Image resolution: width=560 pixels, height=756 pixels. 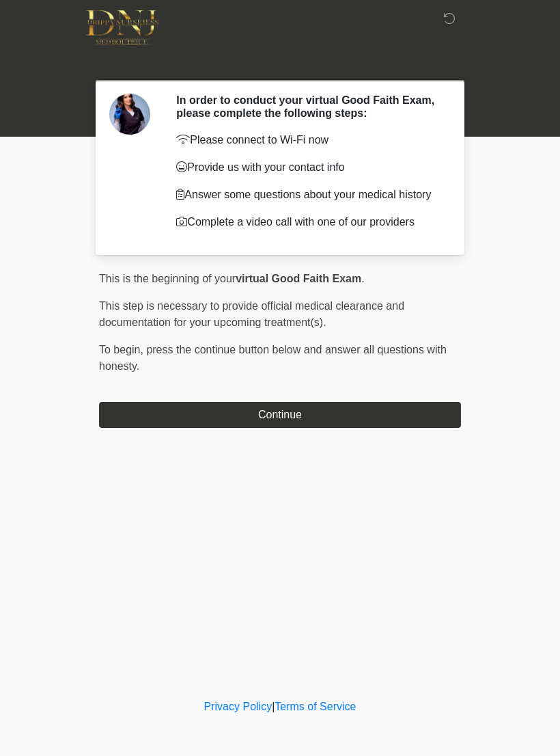 What do you see at coordinates (168, 278) in the screenshot?
I see `span: This is the beginning of your` at bounding box center [168, 278].